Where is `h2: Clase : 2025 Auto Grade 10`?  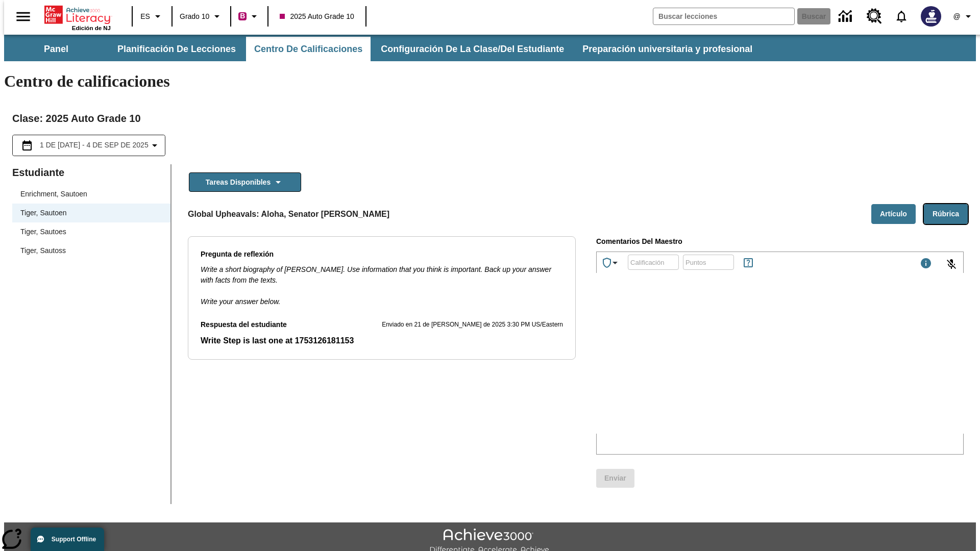
h2: Clase : 2025 Auto Grade 10 is located at coordinates (490, 119).